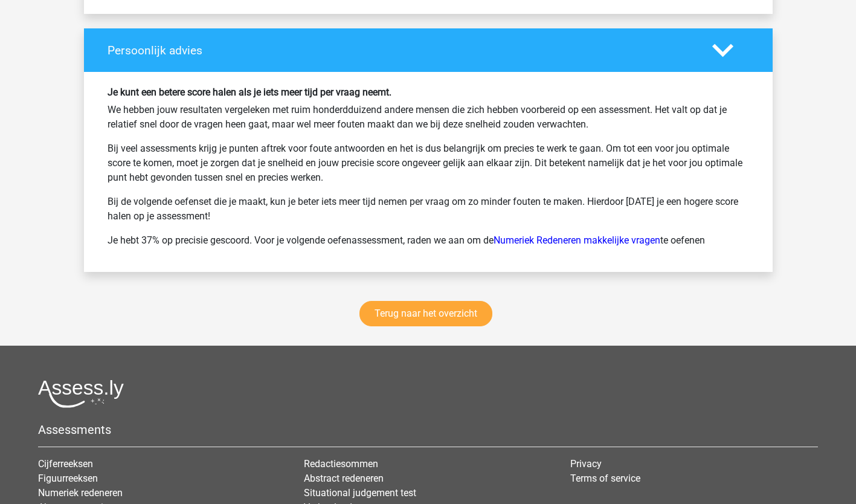 This screenshot has height=504, width=856. Describe the element at coordinates (586, 463) in the screenshot. I see `a: Privacy` at that location.